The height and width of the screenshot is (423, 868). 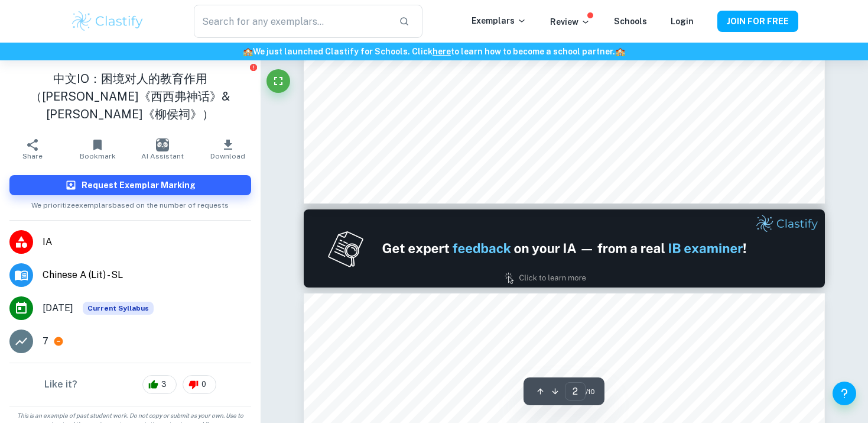 What do you see at coordinates (163, 149) in the screenshot?
I see `button: AI Assistant` at bounding box center [163, 149].